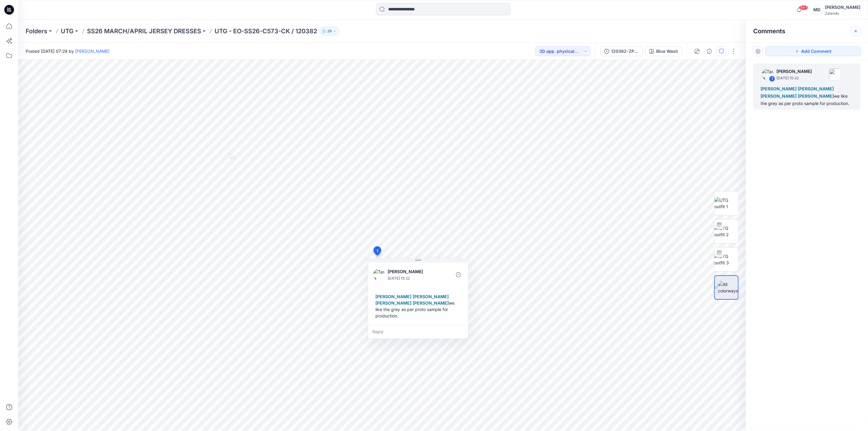  What do you see at coordinates (265, 31) in the screenshot?
I see `p: UTG - EO-SS26-C573-CK / 120382` at bounding box center [265, 31].